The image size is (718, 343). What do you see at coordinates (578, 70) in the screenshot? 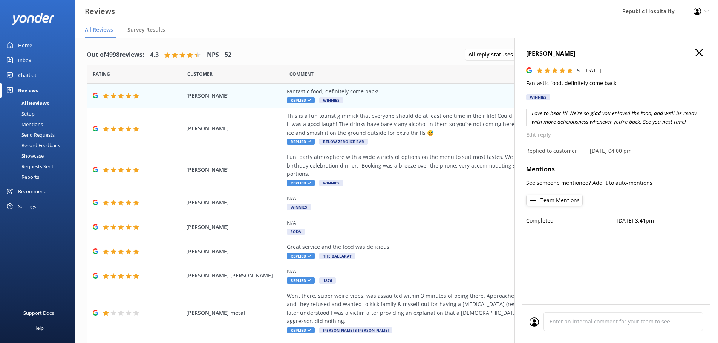
I see `span: 5` at bounding box center [578, 70].